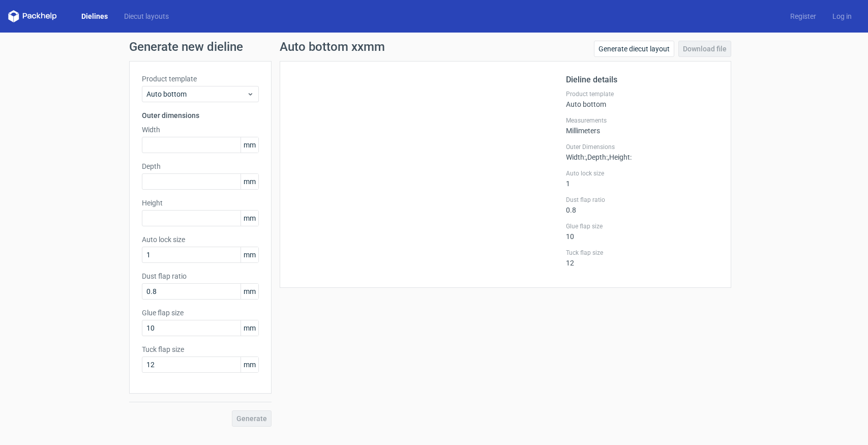  What do you see at coordinates (642, 179) in the screenshot?
I see `div: 1` at bounding box center [642, 179].